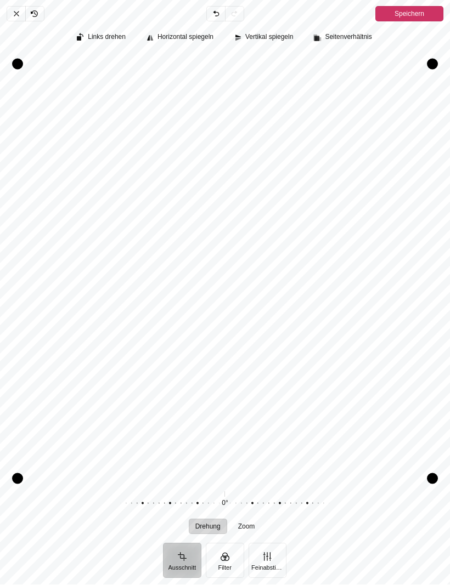  Describe the element at coordinates (185, 37) in the screenshot. I see `span: Horizontal spiegeln` at that location.